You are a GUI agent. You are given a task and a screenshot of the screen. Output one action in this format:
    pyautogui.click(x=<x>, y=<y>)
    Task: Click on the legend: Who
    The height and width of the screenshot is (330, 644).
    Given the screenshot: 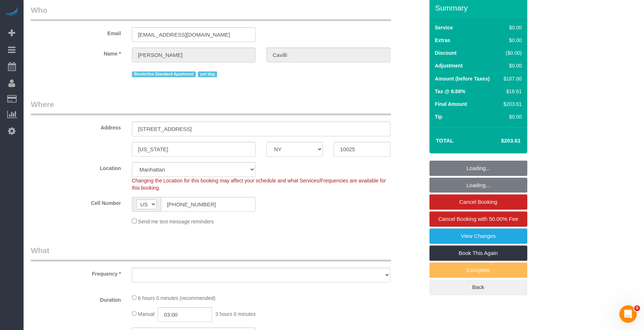 What is the action you would take?
    pyautogui.click(x=211, y=13)
    